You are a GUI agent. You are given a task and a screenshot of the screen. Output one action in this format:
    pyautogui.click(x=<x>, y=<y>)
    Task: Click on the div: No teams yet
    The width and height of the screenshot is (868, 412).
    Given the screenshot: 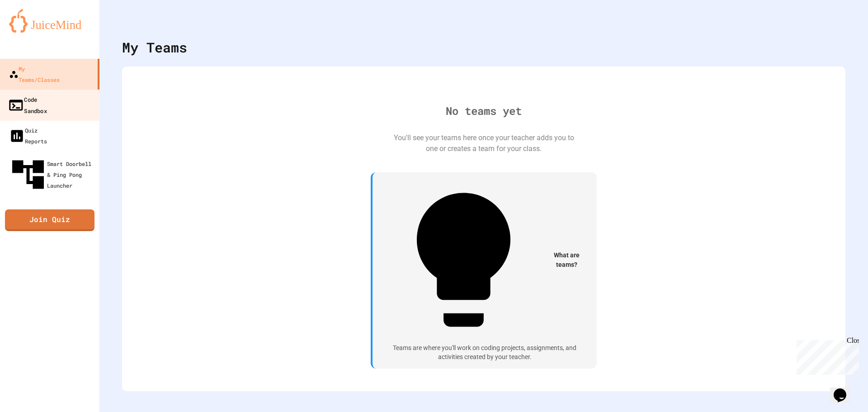 What is the action you would take?
    pyautogui.click(x=484, y=111)
    